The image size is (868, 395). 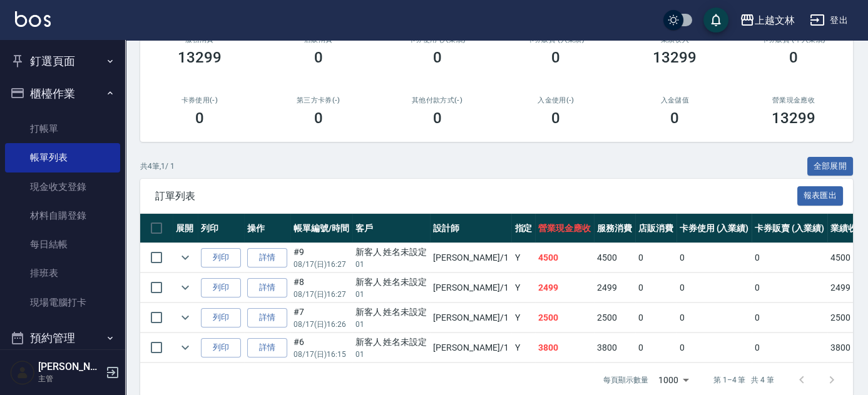 I want to click on a: 材料自購登錄, so click(x=63, y=216).